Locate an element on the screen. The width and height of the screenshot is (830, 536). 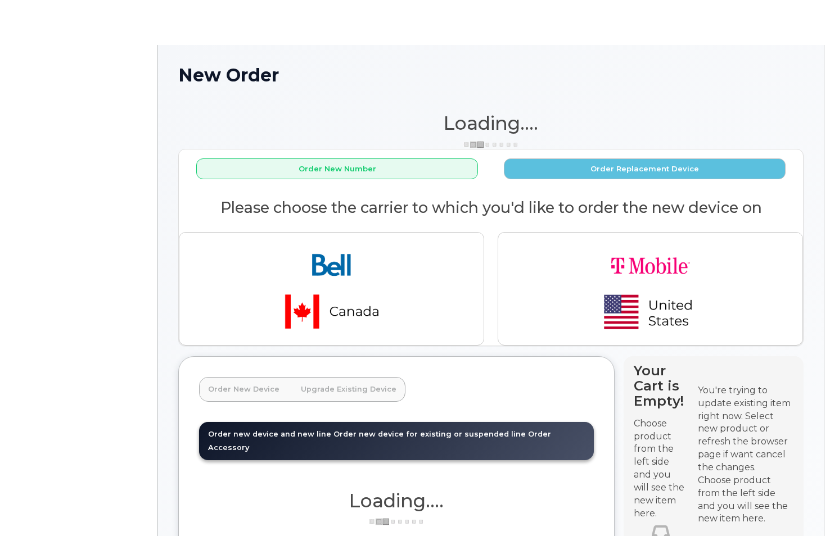
h2: Please choose the carrier to which you'd like to order the new device on is located at coordinates (491, 208).